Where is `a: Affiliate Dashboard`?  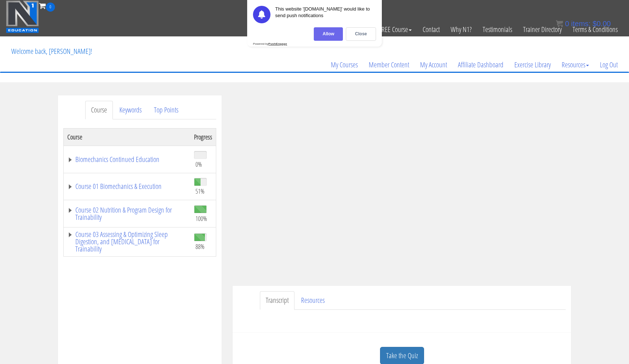
a: Affiliate Dashboard is located at coordinates (480, 65).